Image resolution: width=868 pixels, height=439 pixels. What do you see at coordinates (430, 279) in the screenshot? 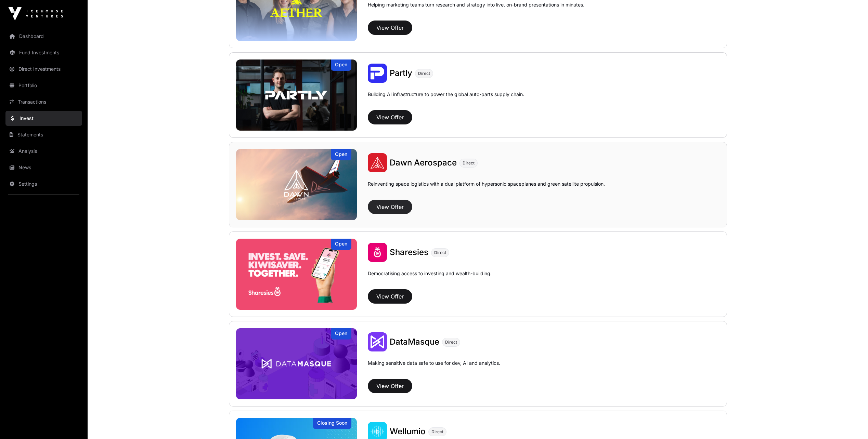
I see `p: Democratising access to investing and wealth-building.` at bounding box center [430, 279].